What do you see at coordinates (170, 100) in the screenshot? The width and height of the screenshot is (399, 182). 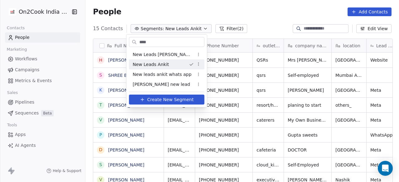 I see `span: Create New Segment` at bounding box center [170, 100].